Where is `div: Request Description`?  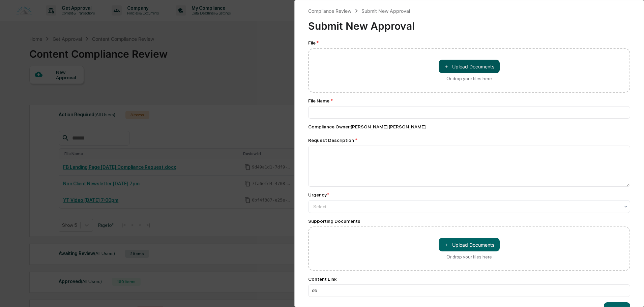
div: Request Description is located at coordinates (469, 140).